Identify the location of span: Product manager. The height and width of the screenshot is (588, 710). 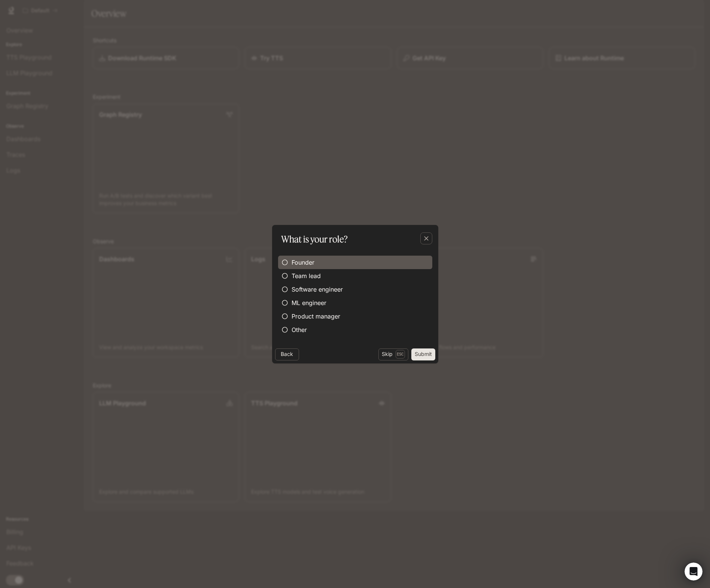
(316, 316).